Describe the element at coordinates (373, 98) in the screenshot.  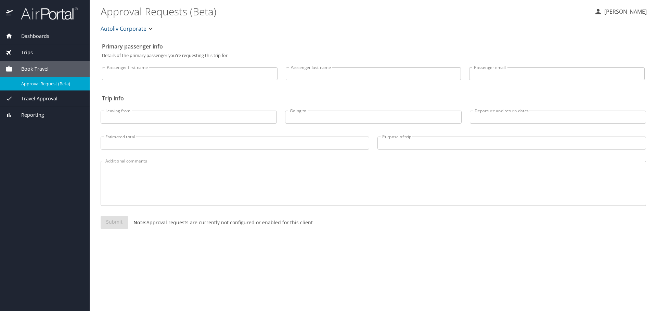
I see `h2: Trip info` at that location.